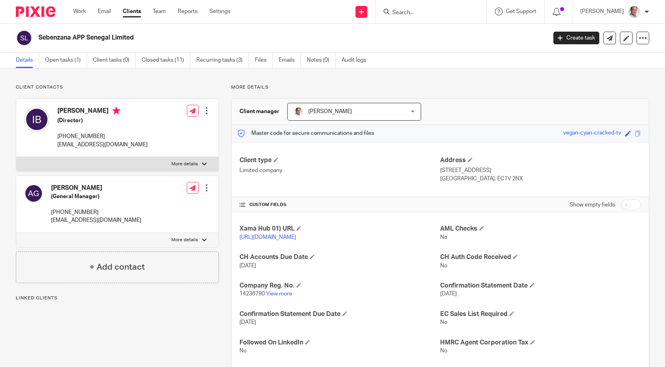 Image resolution: width=665 pixels, height=367 pixels. I want to click on a: Work, so click(80, 11).